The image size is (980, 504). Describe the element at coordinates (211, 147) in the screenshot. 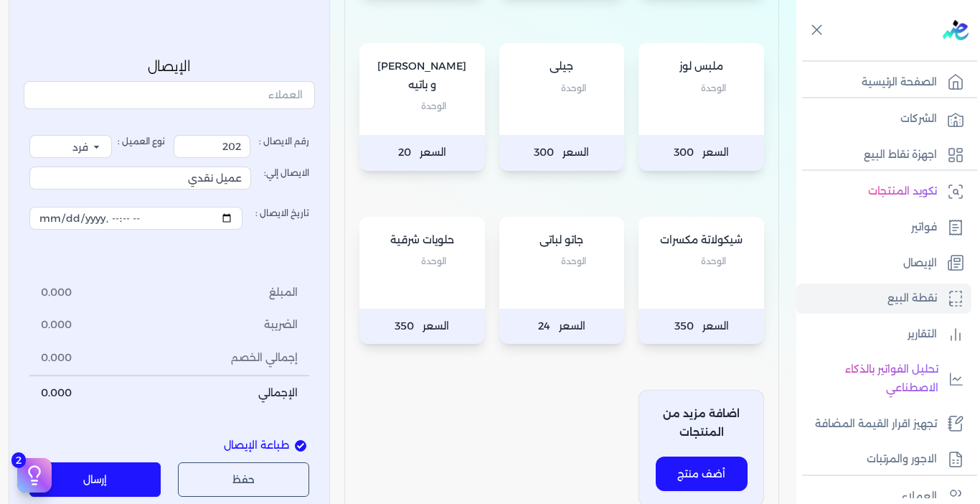

I see `input: رقم الايصال :` at that location.